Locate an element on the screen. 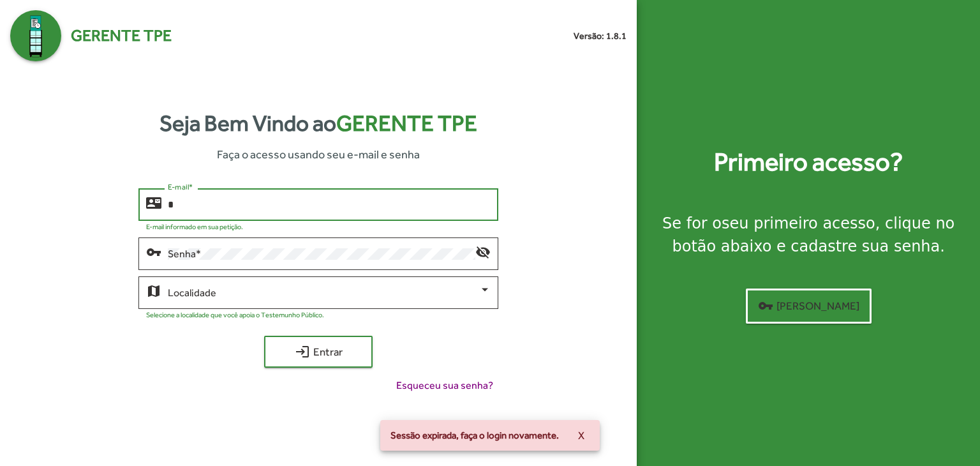  mat-icon: contact_mail is located at coordinates (154, 203).